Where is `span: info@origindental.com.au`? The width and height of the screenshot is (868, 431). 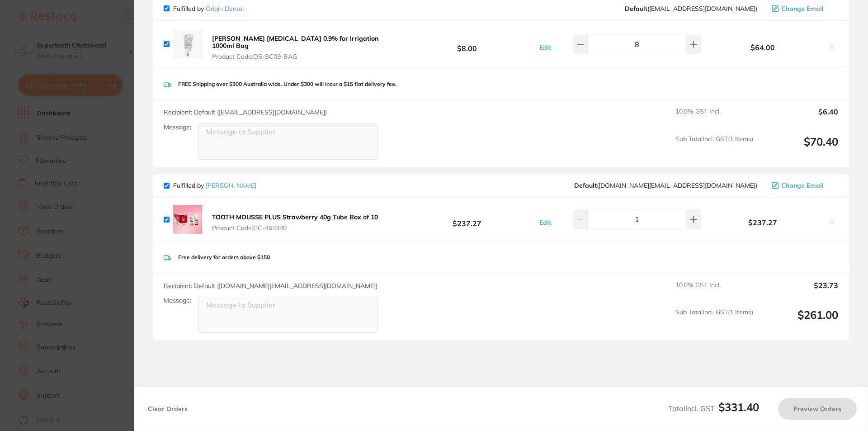
span: info@origindental.com.au is located at coordinates (691, 8).